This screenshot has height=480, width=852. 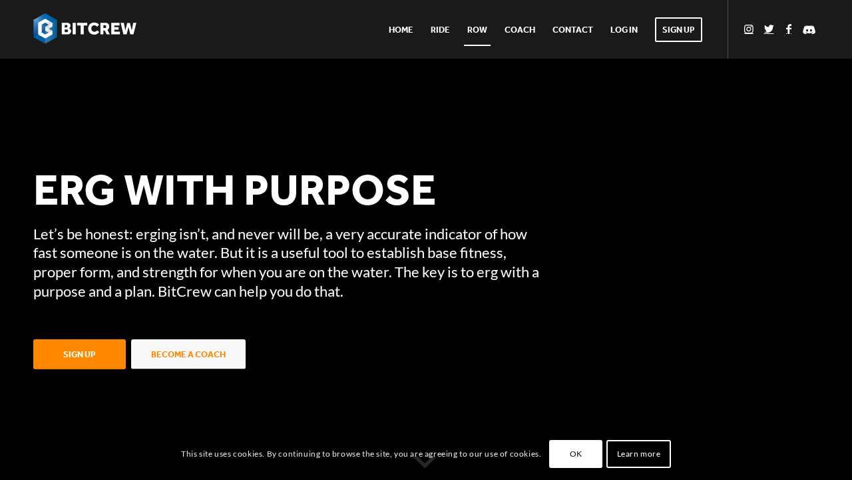 What do you see at coordinates (361, 454) in the screenshot?
I see `p: This site uses cookies. By continuing to browse the site, you are agreeing to our use of cookies.` at bounding box center [361, 454].